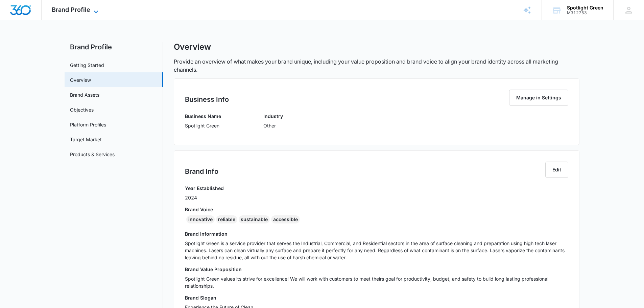  I want to click on button: Manage in Settings, so click(539, 98).